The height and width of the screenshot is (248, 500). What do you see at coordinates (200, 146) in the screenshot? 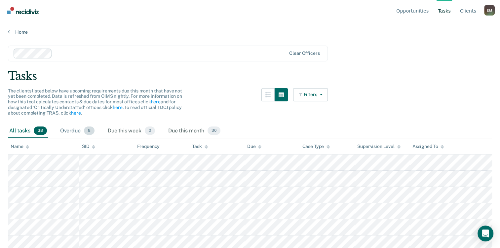
I see `div: Task` at bounding box center [200, 146].